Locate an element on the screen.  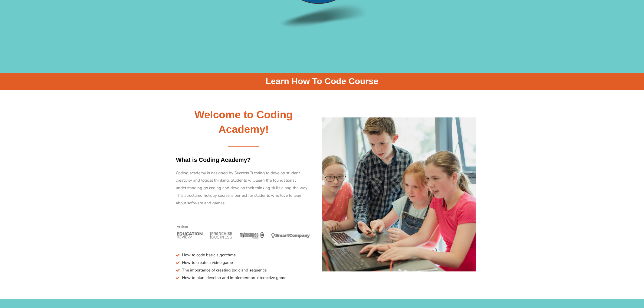
h2: Learn How To Code Course is located at coordinates (322, 82).